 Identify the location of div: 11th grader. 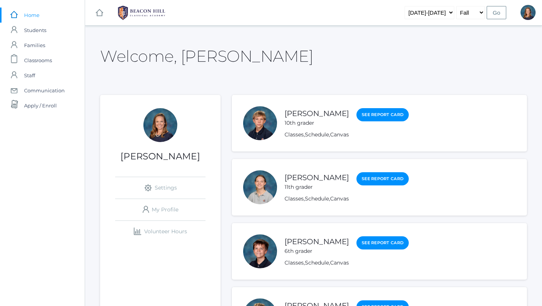
(317, 187).